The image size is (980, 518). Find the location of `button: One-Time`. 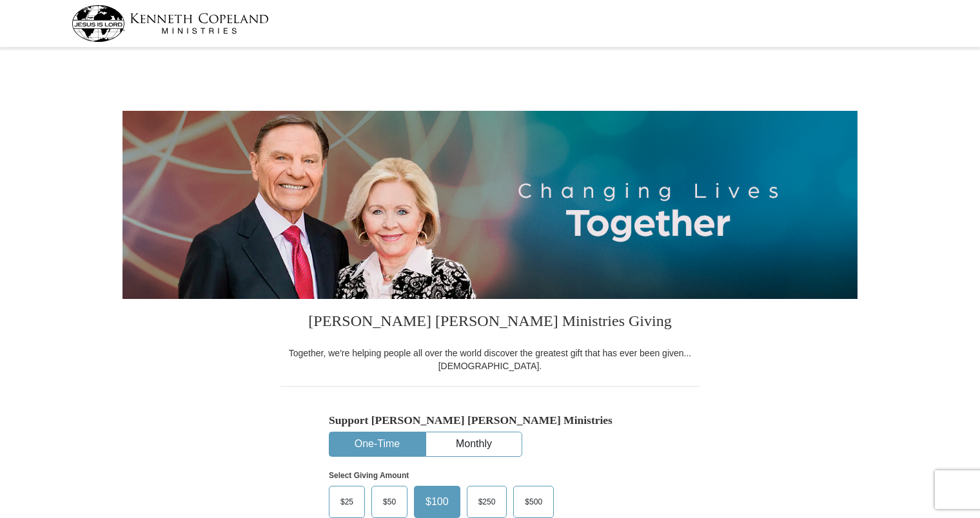

button: One-Time is located at coordinates (377, 444).